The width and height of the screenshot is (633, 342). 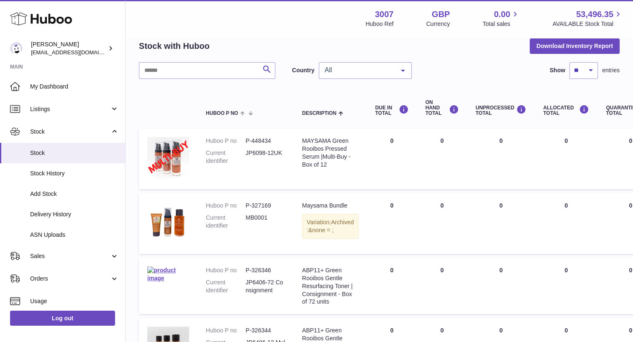 What do you see at coordinates (330, 206) in the screenshot?
I see `div: Maysama Bundle` at bounding box center [330, 206].